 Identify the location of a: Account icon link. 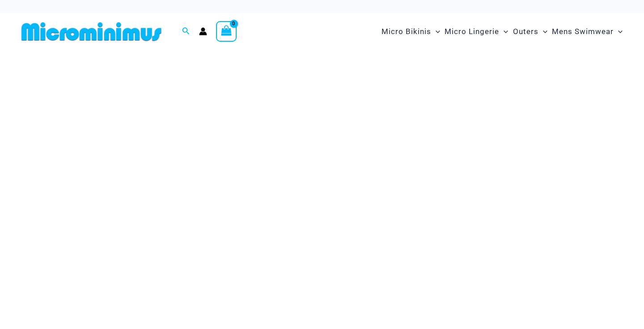
(203, 31).